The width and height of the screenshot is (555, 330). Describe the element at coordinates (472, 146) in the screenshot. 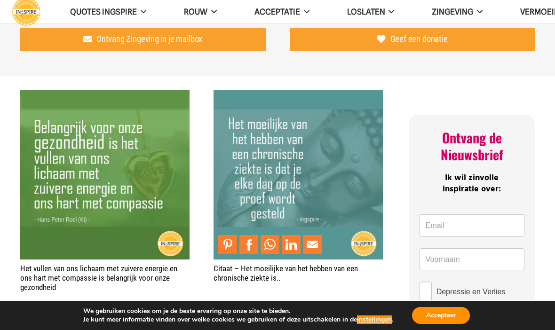

I see `span: Ontvang de Nieuwsbrief` at that location.